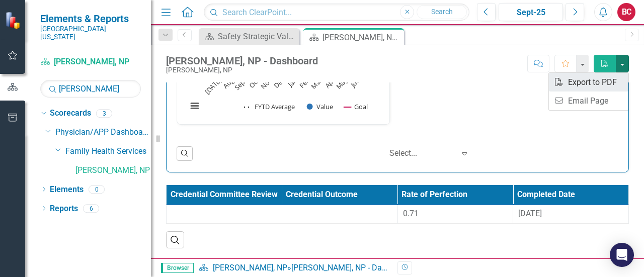  Describe the element at coordinates (257, 36) in the screenshot. I see `div: Safety Strategic Value Dashboard` at that location.